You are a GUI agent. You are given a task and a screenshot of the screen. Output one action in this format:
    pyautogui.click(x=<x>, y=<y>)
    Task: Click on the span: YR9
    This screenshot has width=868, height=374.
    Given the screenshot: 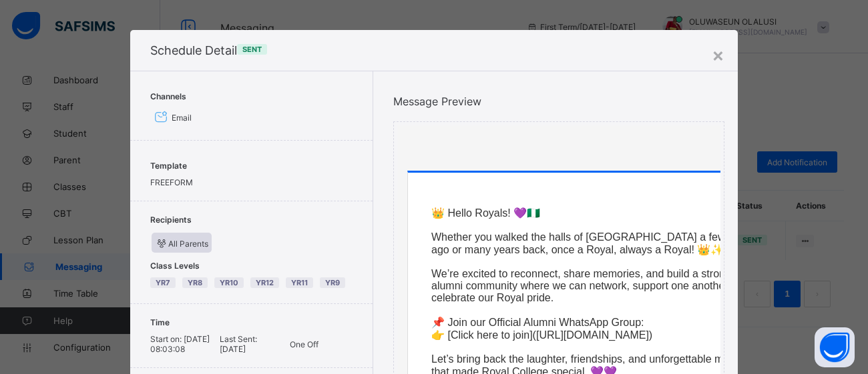 What is the action you would take?
    pyautogui.click(x=332, y=283)
    